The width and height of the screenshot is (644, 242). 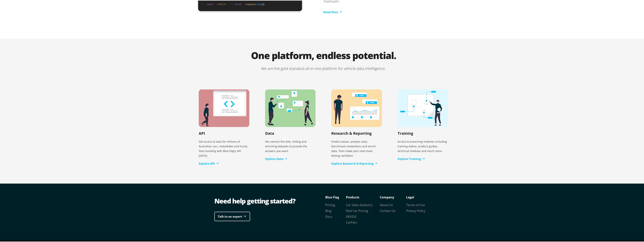 I want to click on p: Company, so click(x=393, y=197).